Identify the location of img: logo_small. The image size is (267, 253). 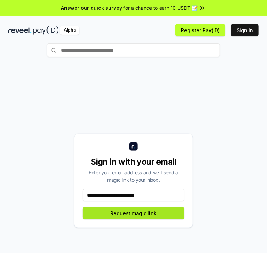
(134, 147).